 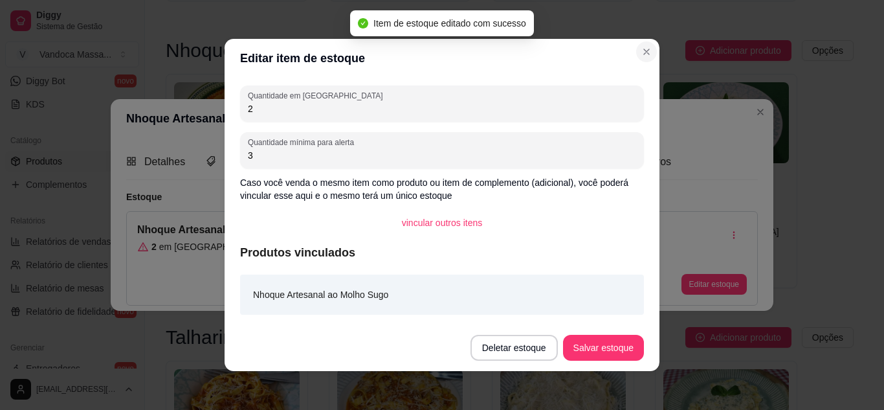 I want to click on header: Editar item de estoque, so click(x=442, y=58).